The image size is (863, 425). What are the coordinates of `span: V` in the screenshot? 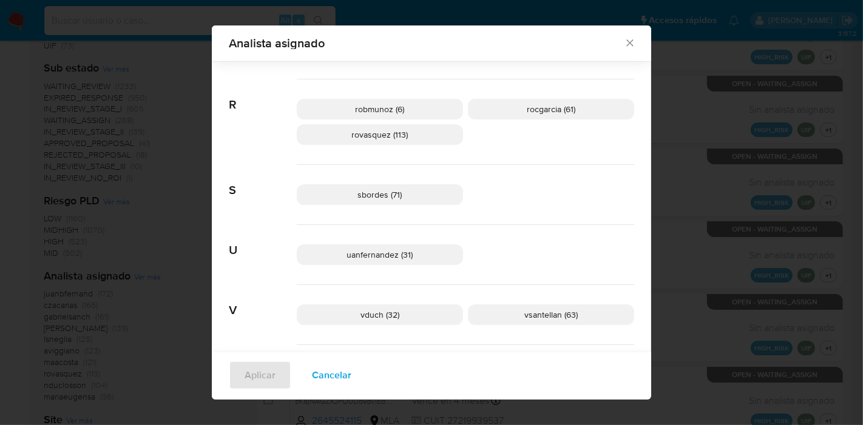 It's located at (263, 302).